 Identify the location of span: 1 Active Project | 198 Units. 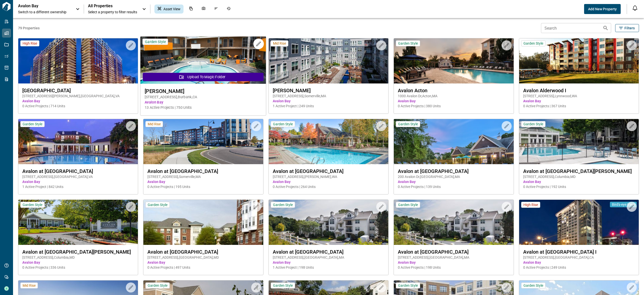
(329, 267).